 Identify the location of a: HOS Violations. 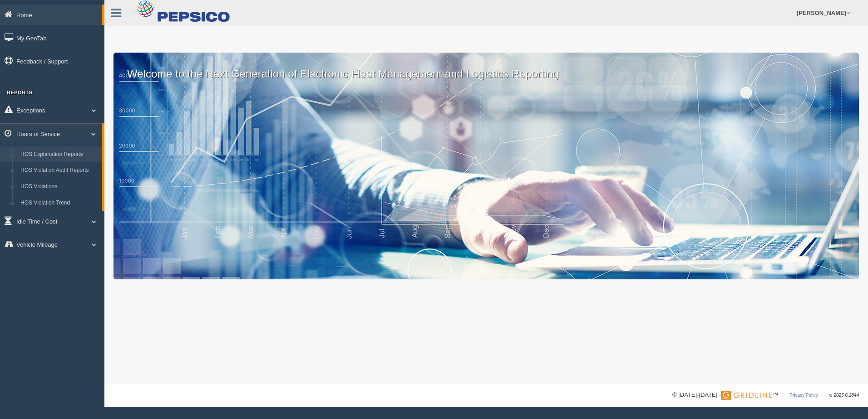
(59, 187).